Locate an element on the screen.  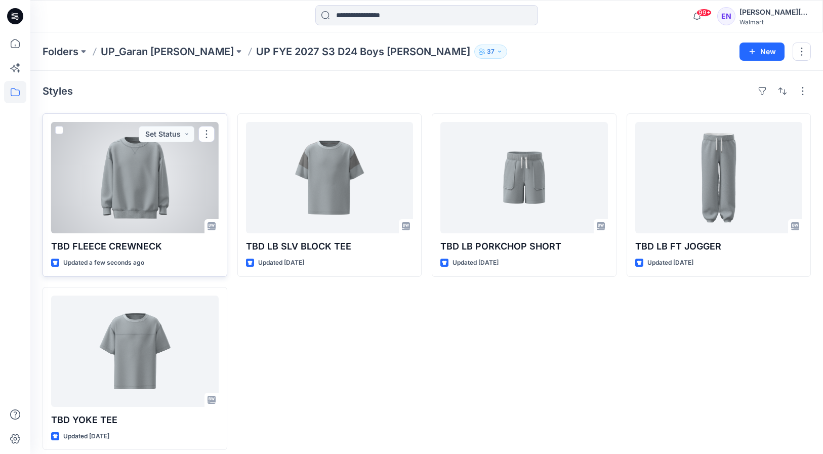
p: Updated a few seconds ago is located at coordinates (104, 263).